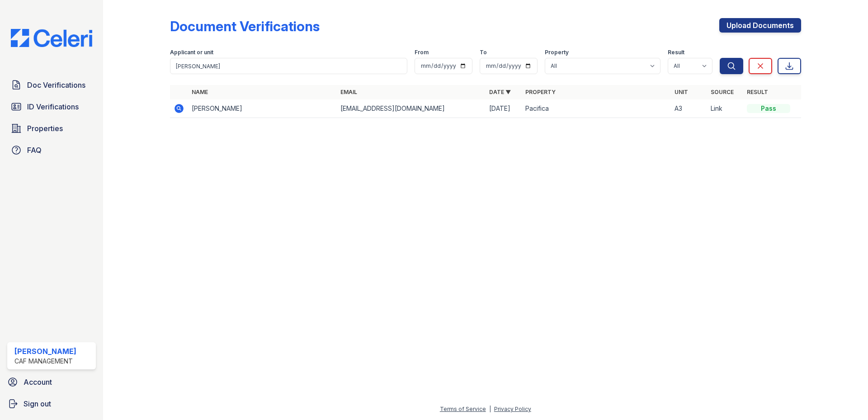  I want to click on a: Properties, so click(52, 129).